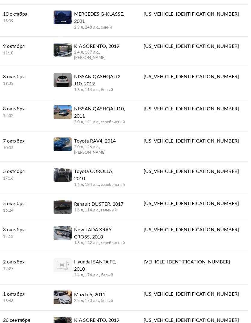 This screenshot has height=323, width=251. I want to click on div: 12:27, so click(19, 269).